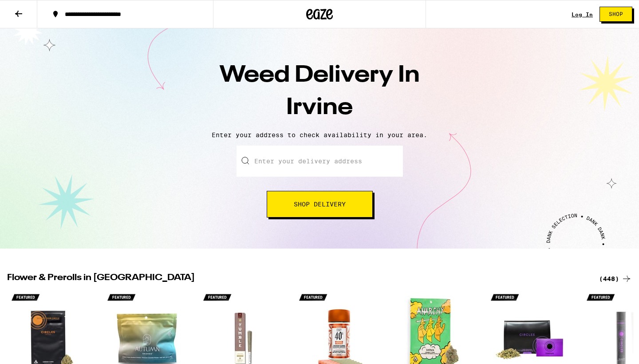 The width and height of the screenshot is (639, 364). What do you see at coordinates (582, 14) in the screenshot?
I see `a: Log In` at bounding box center [582, 14].